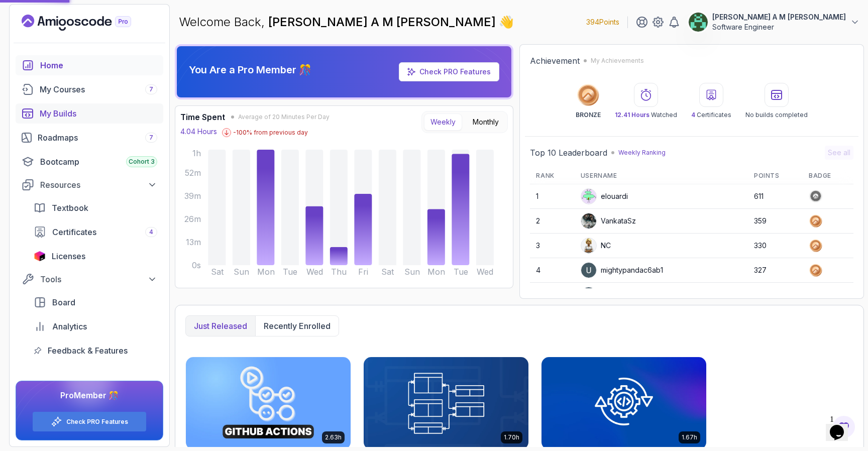  I want to click on th: Badge, so click(828, 176).